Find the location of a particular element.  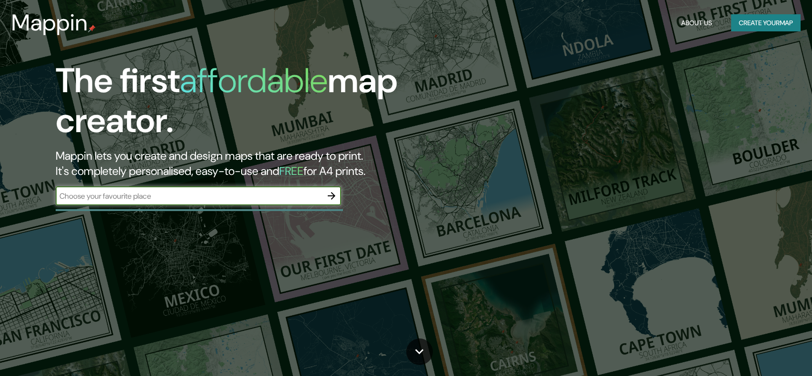

h1: The first map creator. is located at coordinates (259, 105).